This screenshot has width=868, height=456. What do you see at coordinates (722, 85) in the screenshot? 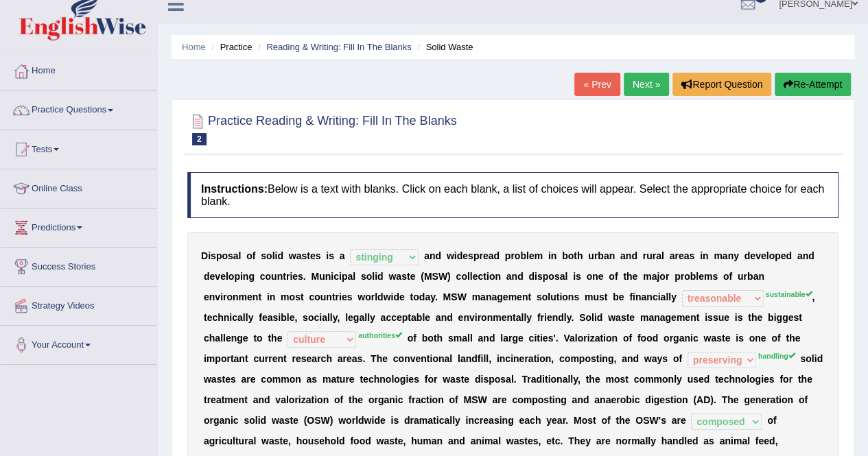
I see `button: Report Question` at bounding box center [722, 85].